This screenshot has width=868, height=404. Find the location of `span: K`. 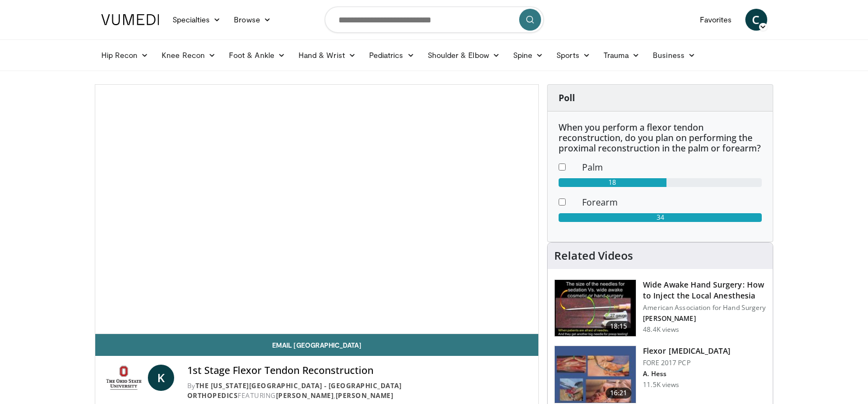

span: K is located at coordinates (161, 378).